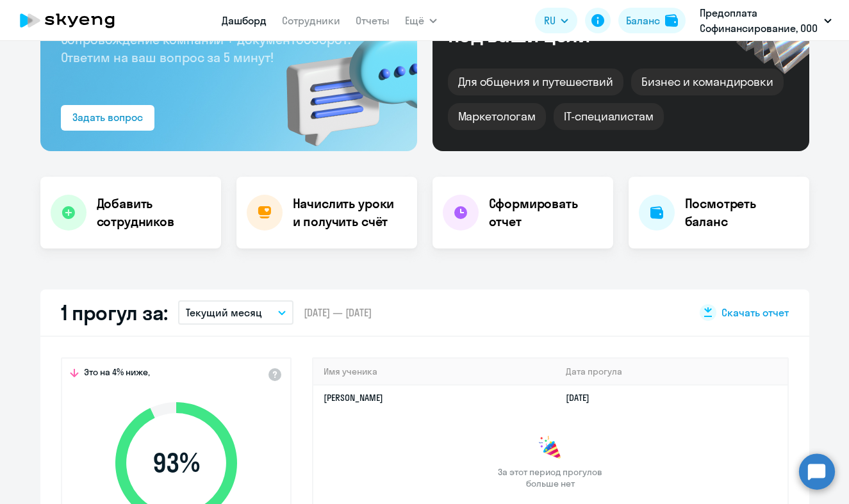 This screenshot has height=504, width=849. What do you see at coordinates (108, 117) in the screenshot?
I see `div: Задать вопрос` at bounding box center [108, 117].